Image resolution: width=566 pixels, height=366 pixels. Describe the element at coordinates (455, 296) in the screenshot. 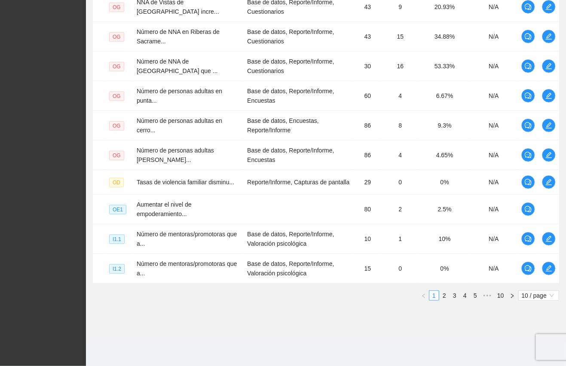

I see `a: 3` at that location.